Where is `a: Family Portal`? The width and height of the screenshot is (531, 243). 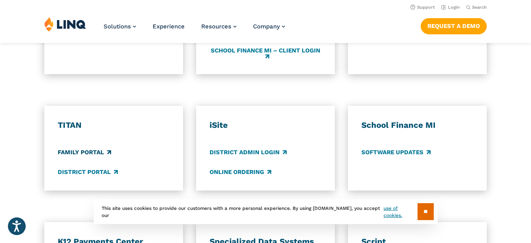 a: Family Portal is located at coordinates (84, 153).